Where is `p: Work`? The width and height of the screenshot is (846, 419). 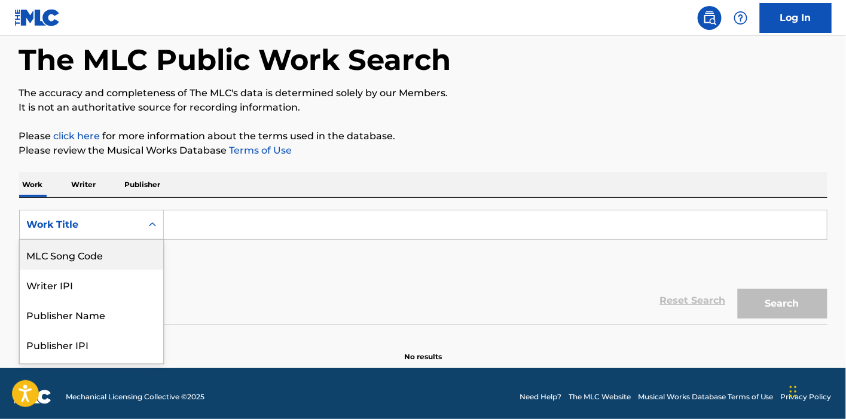
p: Work is located at coordinates (33, 185).